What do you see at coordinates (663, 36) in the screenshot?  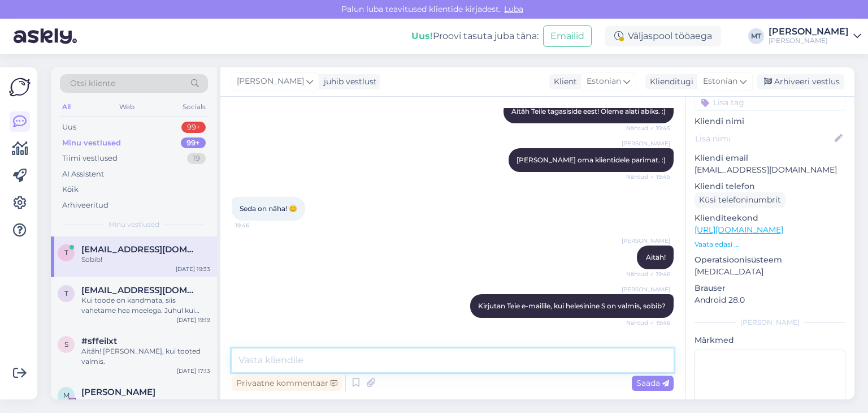 I see `div: Väljaspool tööaega` at bounding box center [663, 36].